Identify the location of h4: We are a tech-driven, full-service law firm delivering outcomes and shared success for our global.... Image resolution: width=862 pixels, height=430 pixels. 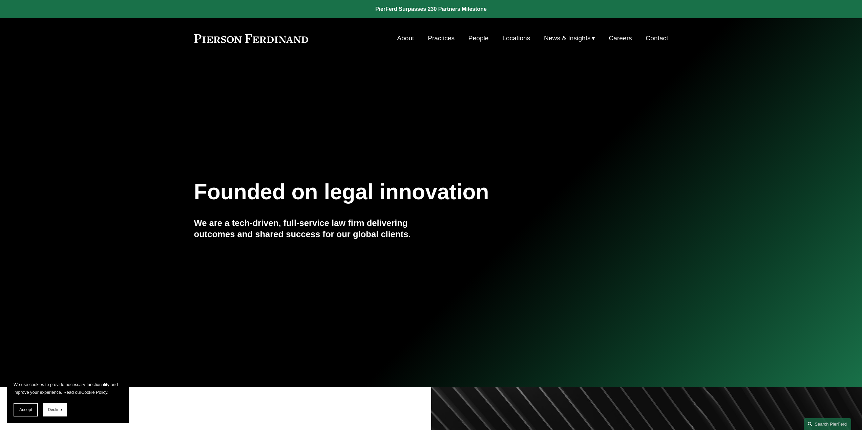
(313, 229).